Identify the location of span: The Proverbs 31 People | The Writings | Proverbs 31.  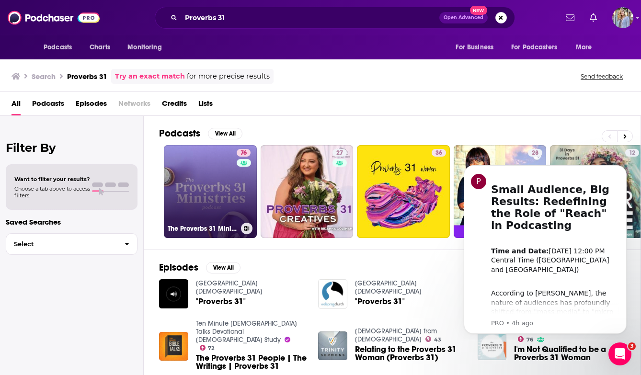
(252, 362).